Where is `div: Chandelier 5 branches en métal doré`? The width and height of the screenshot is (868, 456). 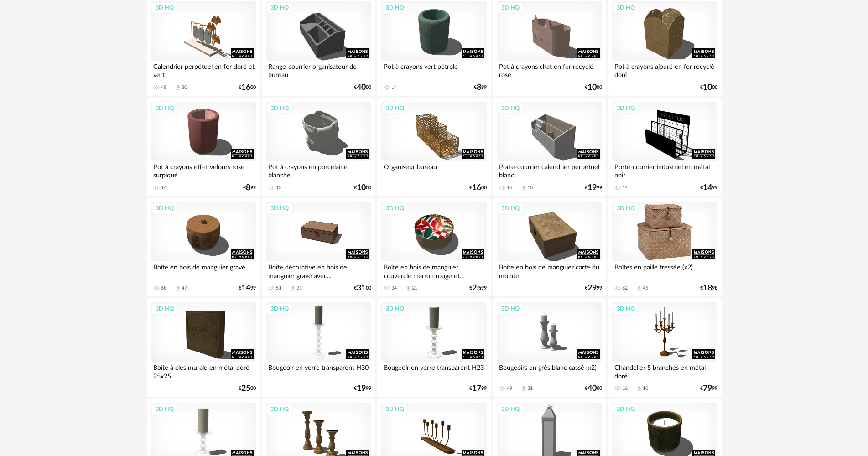 div: Chandelier 5 branches en métal doré is located at coordinates (665, 371).